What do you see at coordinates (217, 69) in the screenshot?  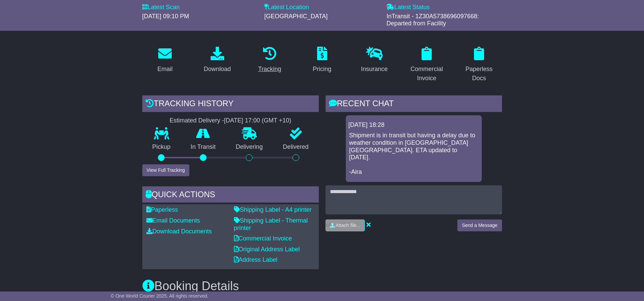 I see `div: Download` at bounding box center [217, 69].